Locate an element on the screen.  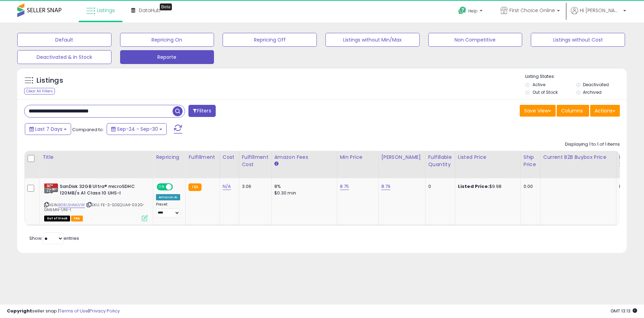
strong: Copyright is located at coordinates (19, 310).